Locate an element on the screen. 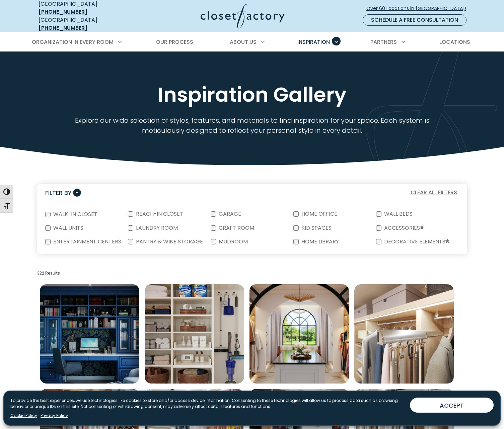 The image size is (504, 429). a: Cookie Policy is located at coordinates (24, 416).